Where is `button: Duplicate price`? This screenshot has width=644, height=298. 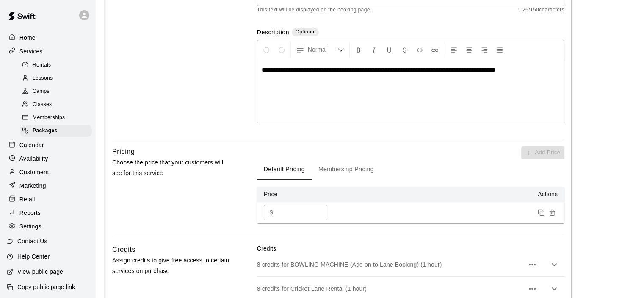
button: Duplicate price is located at coordinates (541, 213).